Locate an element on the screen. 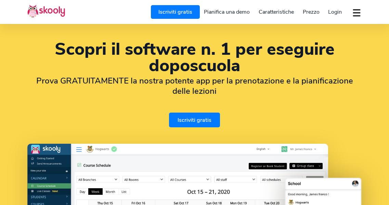 The image size is (389, 205). span: Login is located at coordinates (335, 12).